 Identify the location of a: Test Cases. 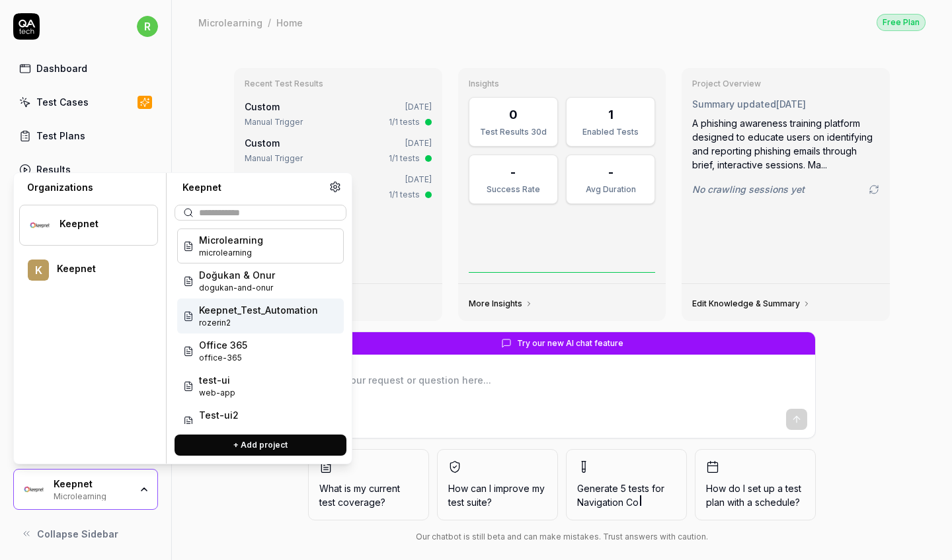
(85, 102).